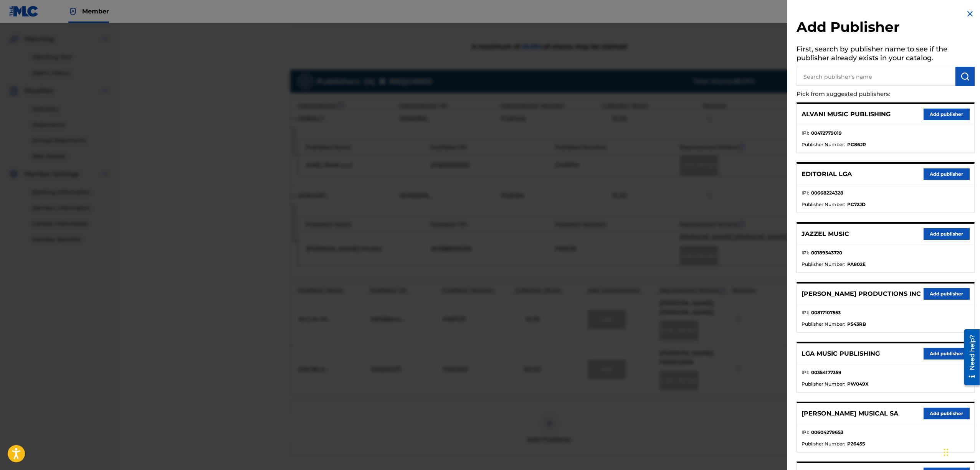 Image resolution: width=980 pixels, height=470 pixels. What do you see at coordinates (96, 11) in the screenshot?
I see `span: Member` at bounding box center [96, 11].